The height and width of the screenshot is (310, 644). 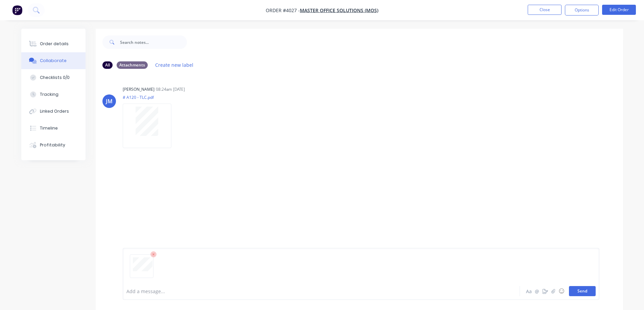 I want to click on button: Options, so click(x=582, y=10).